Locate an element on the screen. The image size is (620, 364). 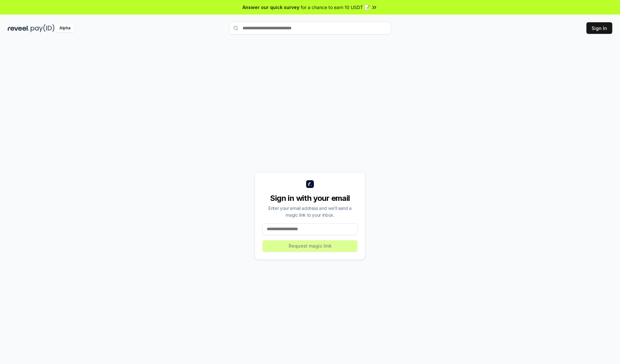
img: pay_id is located at coordinates (43, 28).